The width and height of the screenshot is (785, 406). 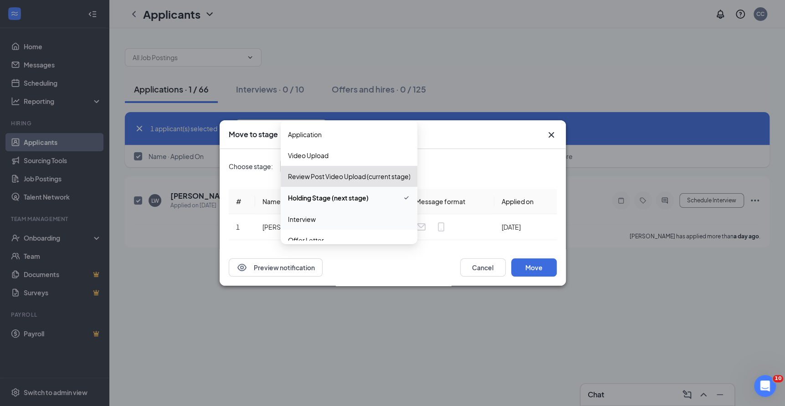 I want to click on svg: Checkmark, so click(x=406, y=198).